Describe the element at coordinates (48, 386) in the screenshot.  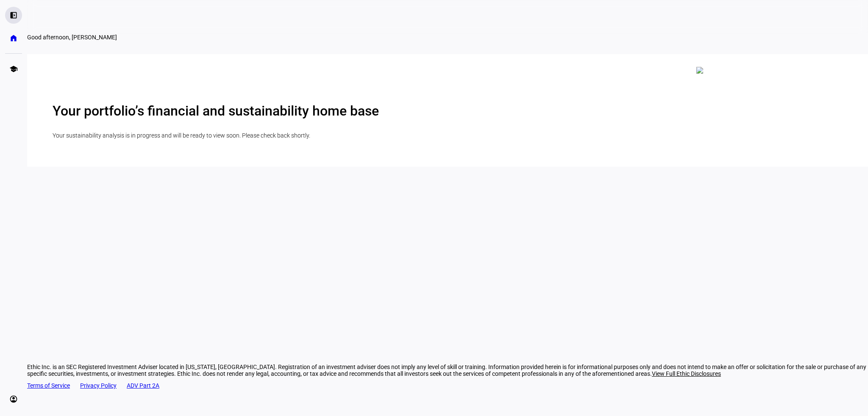
I see `a: Terms of Service` at that location.